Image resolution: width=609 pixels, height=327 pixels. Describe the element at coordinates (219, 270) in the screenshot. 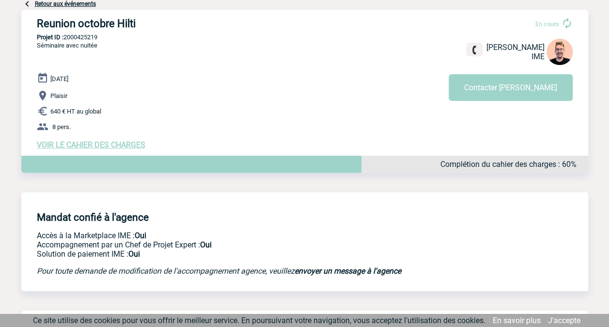

I see `em: Pour toute demande de modification de l'accompagnement agence, veuillez` at that location.